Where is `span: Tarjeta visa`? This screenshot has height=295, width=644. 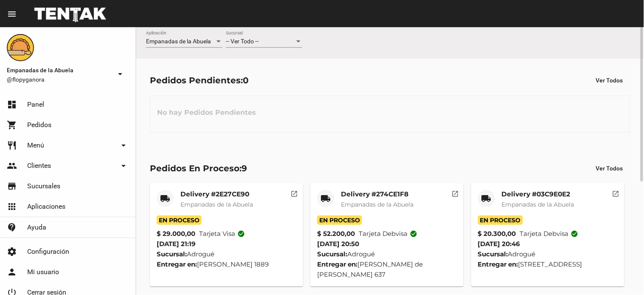
span: Tarjeta visa is located at coordinates (222, 234).